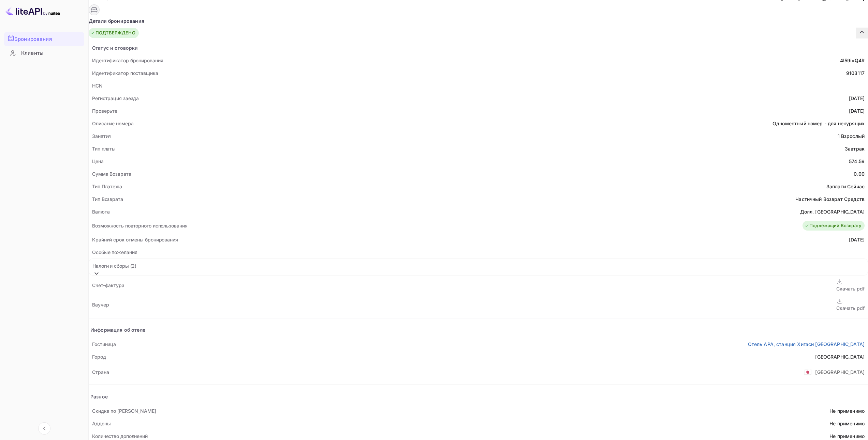 This screenshot has width=868, height=440. Describe the element at coordinates (107, 187) in the screenshot. I see `ya-tr-span: Тип Платежа` at that location.